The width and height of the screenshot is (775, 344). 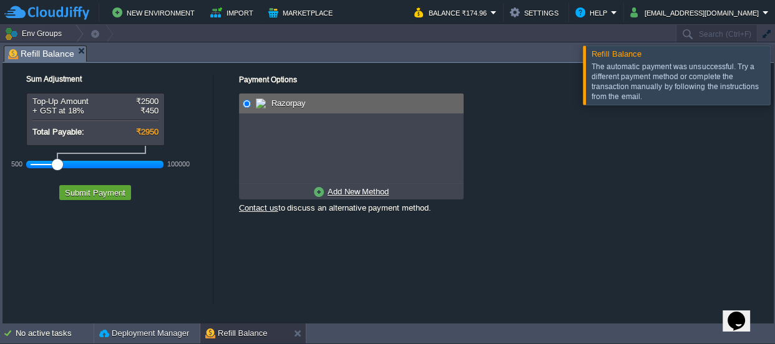 I want to click on label: Payment Options, so click(x=268, y=80).